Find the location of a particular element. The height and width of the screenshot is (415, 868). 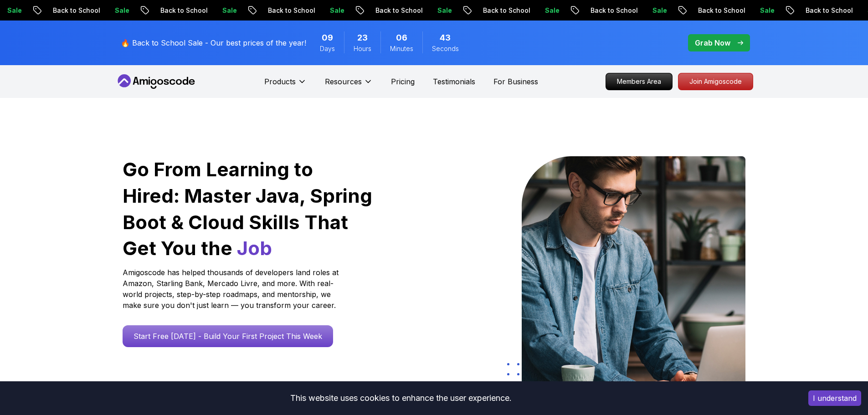

p: For Business is located at coordinates (516, 81).